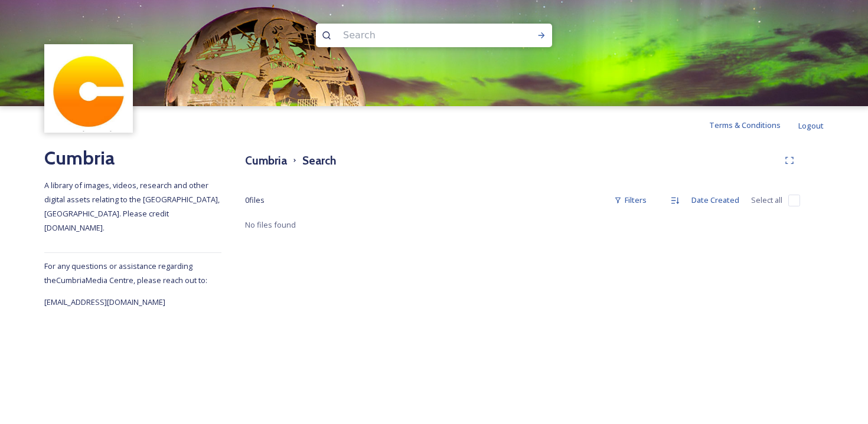 The image size is (868, 424). What do you see at coordinates (133, 158) in the screenshot?
I see `h2: Cumbria` at bounding box center [133, 158].